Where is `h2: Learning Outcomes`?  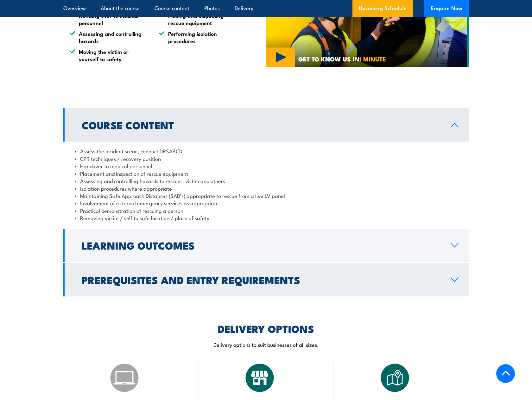
h2: Learning Outcomes is located at coordinates (261, 245).